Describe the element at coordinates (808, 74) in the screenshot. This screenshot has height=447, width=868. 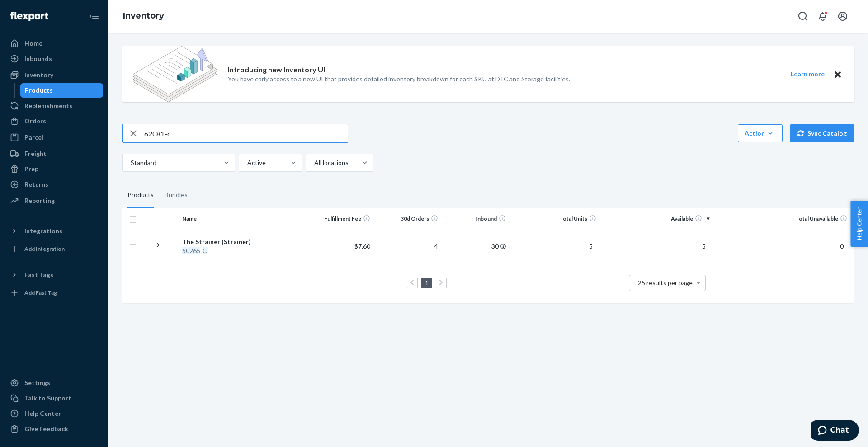
I see `button: Learn more` at that location.